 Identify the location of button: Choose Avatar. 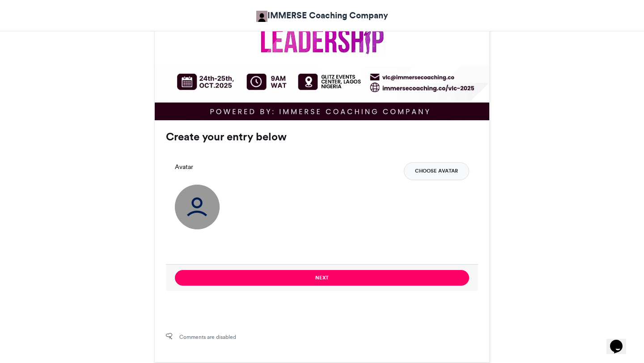
(436, 171).